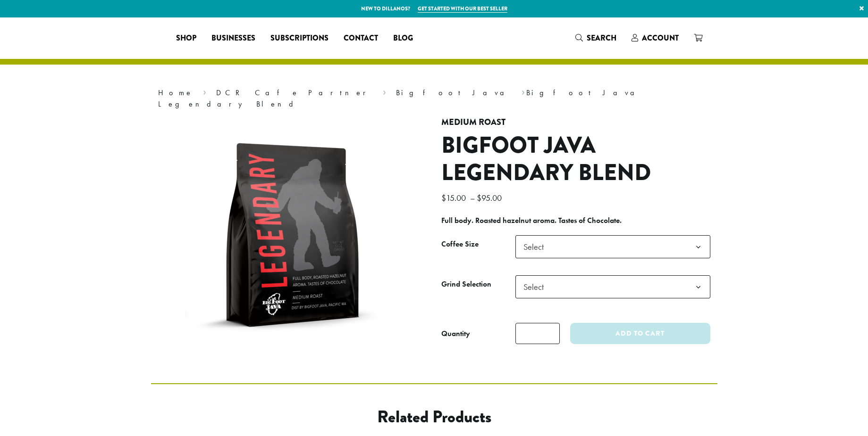 The width and height of the screenshot is (868, 436). What do you see at coordinates (299, 38) in the screenshot?
I see `span: Subscriptions` at bounding box center [299, 38].